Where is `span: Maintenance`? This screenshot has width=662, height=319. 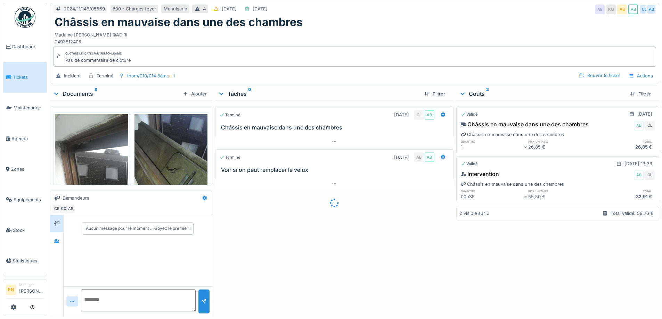 span: Maintenance is located at coordinates (29, 108).